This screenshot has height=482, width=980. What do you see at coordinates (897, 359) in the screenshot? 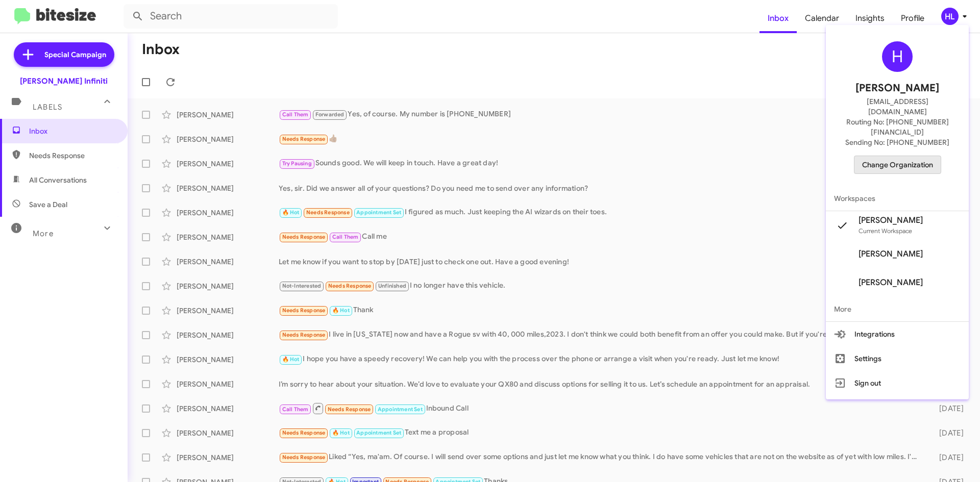
I see `button: Settings` at bounding box center [897, 359].